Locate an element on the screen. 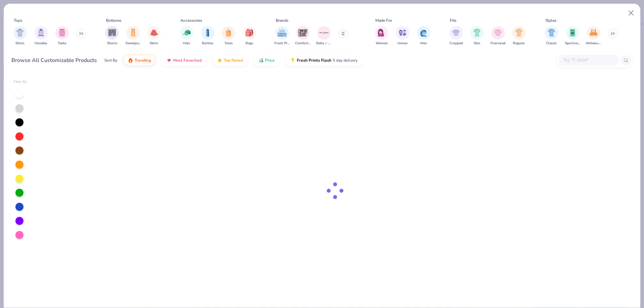 The width and height of the screenshot is (644, 308). span: Bags is located at coordinates (249, 43).